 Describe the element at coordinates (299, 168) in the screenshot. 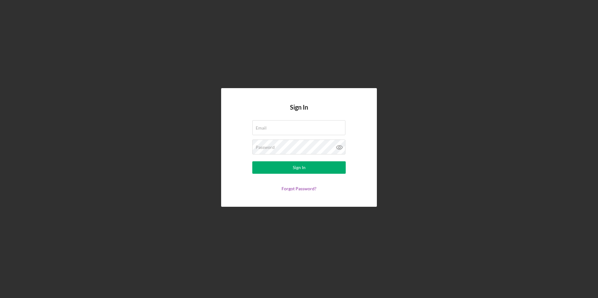

I see `div: Sign In` at that location.